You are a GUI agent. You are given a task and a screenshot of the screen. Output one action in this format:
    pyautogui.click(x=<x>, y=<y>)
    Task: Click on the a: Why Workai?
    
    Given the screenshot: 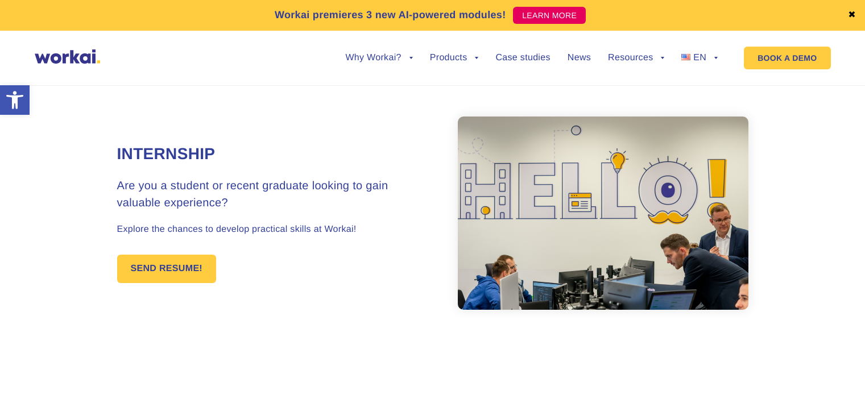 What is the action you would take?
    pyautogui.click(x=379, y=58)
    